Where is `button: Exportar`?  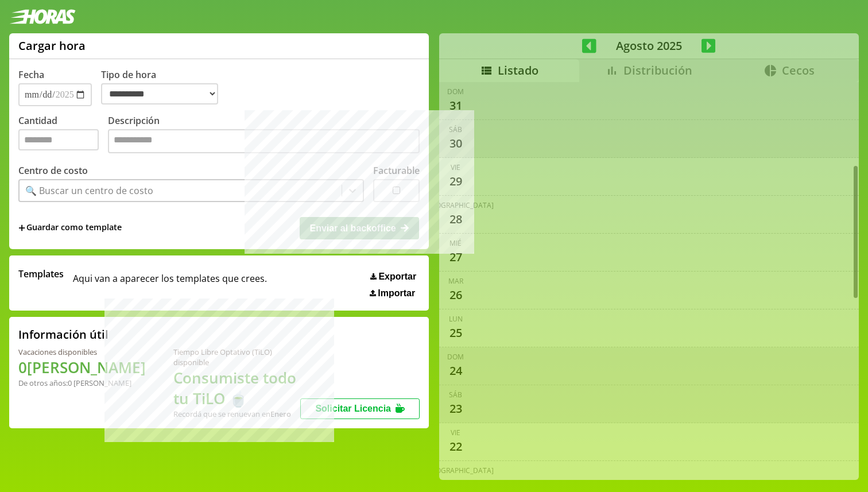 button: Exportar is located at coordinates (393, 277).